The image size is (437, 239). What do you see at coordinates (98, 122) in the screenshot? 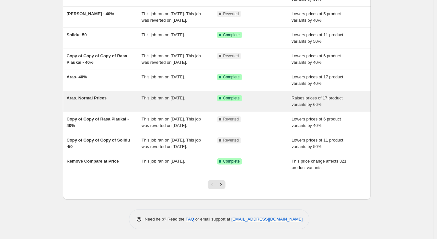
I see `span: Copy of Copy of Rasa Plaukai - 40%` at bounding box center [98, 122].